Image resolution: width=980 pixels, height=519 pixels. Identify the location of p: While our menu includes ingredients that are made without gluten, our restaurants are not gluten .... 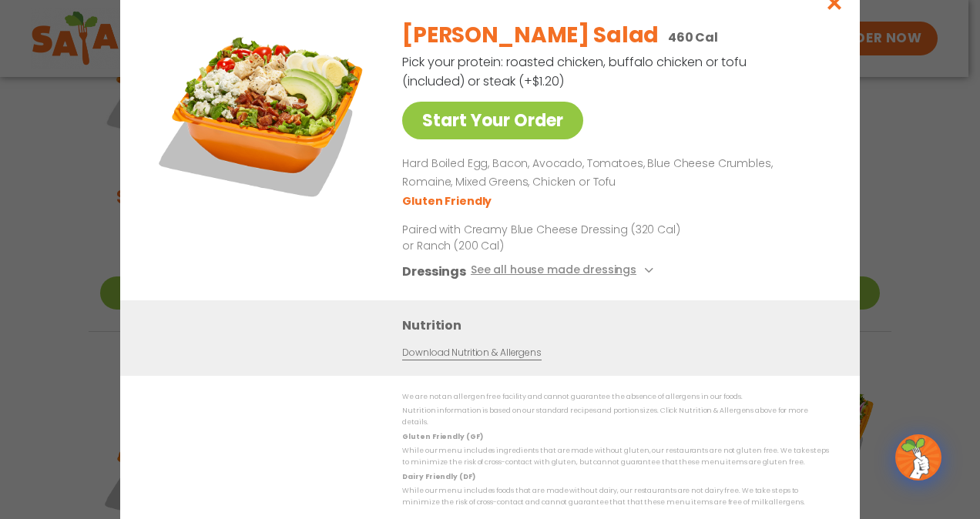
(615, 457).